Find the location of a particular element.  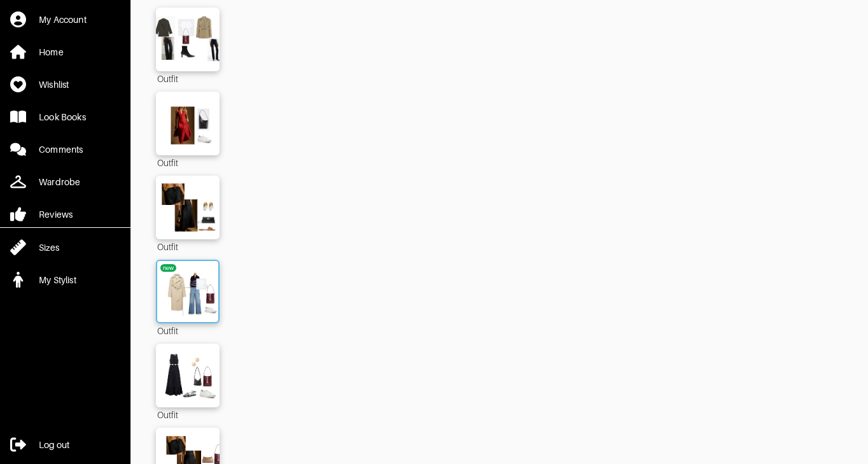

div: new is located at coordinates (169, 268).